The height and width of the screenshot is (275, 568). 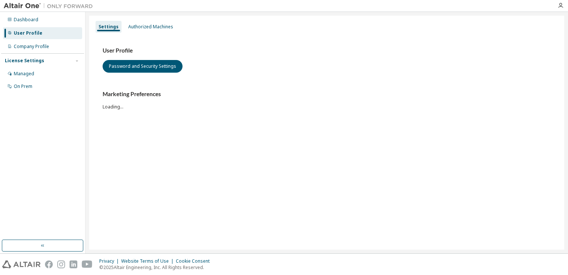 I want to click on div: User Profile, so click(x=28, y=33).